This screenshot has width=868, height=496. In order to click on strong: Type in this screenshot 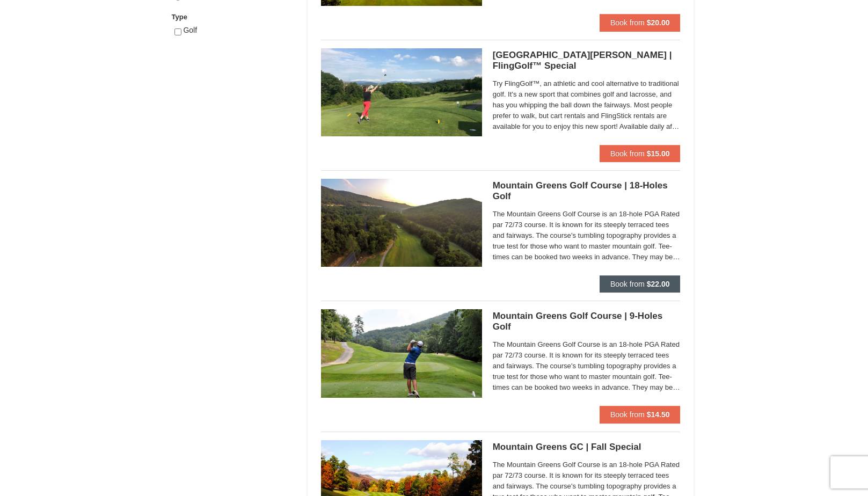, I will do `click(179, 16)`.